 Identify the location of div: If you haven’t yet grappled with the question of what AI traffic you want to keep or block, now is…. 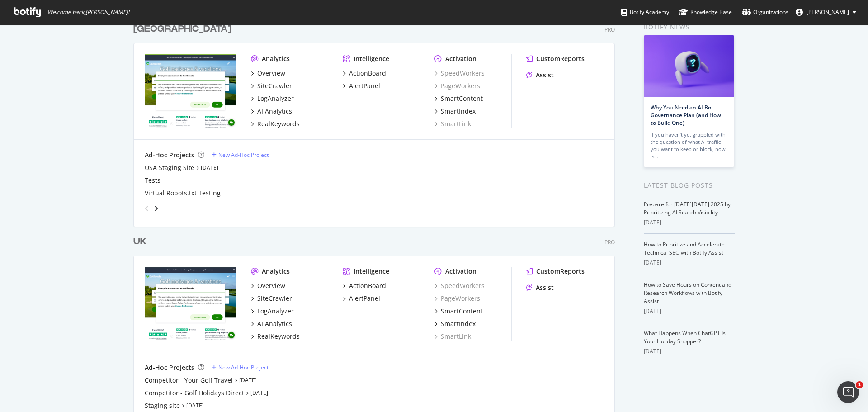
(689, 145).